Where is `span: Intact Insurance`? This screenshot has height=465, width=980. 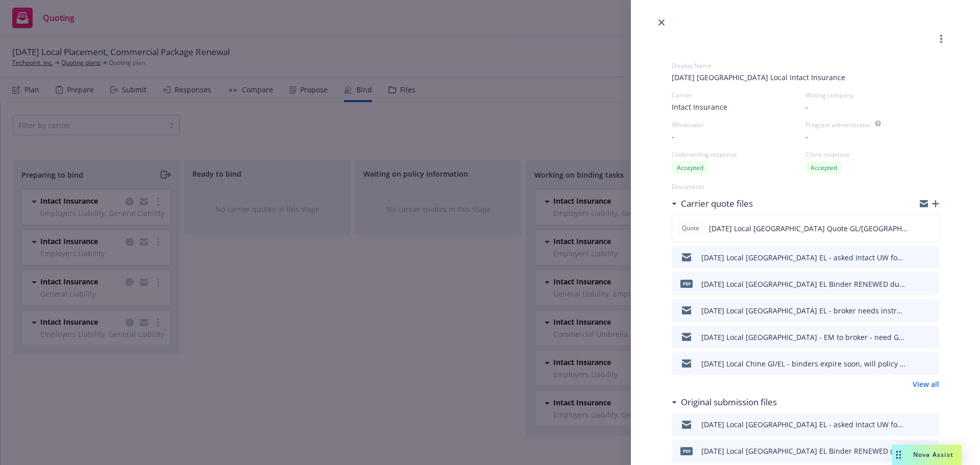
span: Intact Insurance is located at coordinates (699, 107).